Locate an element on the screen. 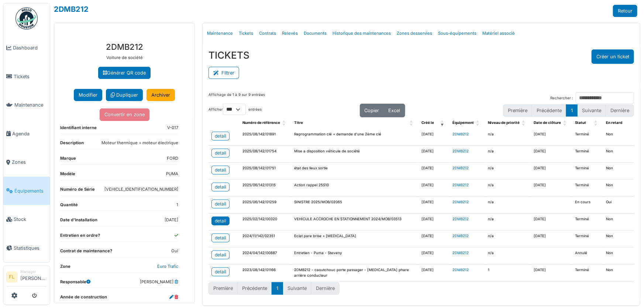  dd: V-017 is located at coordinates (173, 128).